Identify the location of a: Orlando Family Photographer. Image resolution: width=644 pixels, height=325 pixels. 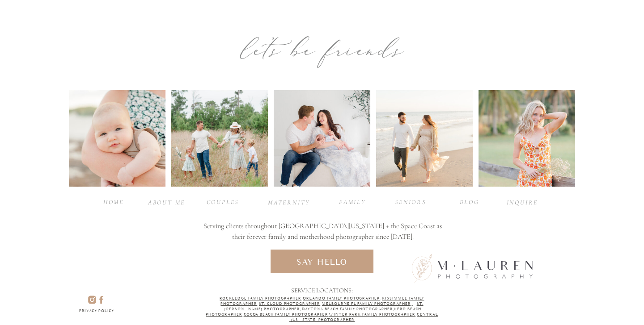
(341, 299).